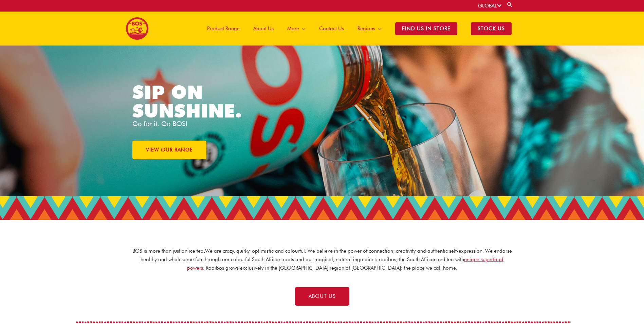  I want to click on a: Regions, so click(369, 28).